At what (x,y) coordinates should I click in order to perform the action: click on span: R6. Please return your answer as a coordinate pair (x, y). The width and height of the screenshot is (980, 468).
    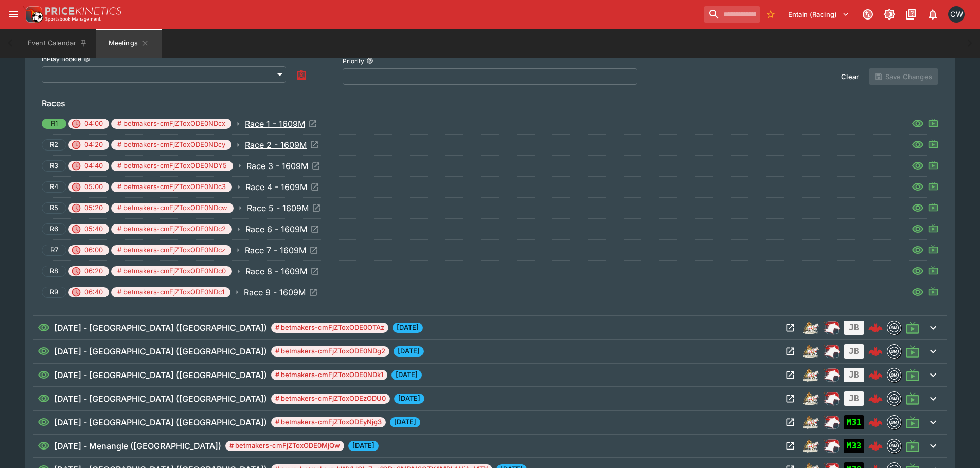
    Looking at the image, I should click on (54, 230).